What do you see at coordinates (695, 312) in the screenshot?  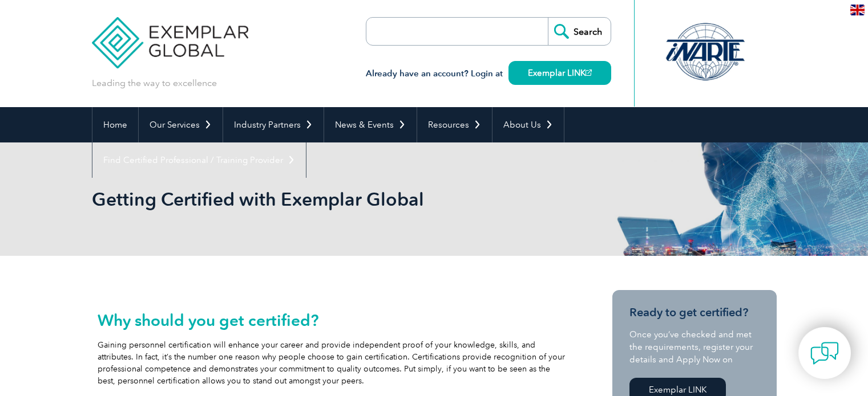 I see `h3: Ready to get certified?` at bounding box center [695, 312].